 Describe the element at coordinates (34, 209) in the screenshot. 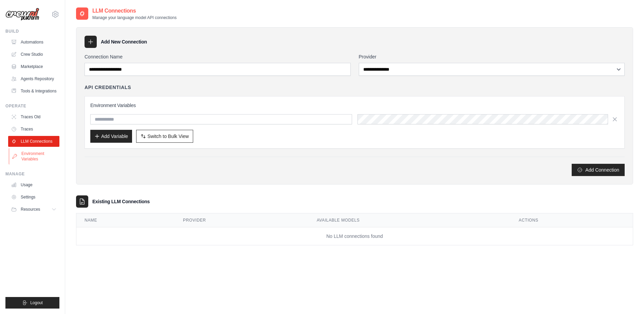

I see `button: Resources` at that location.